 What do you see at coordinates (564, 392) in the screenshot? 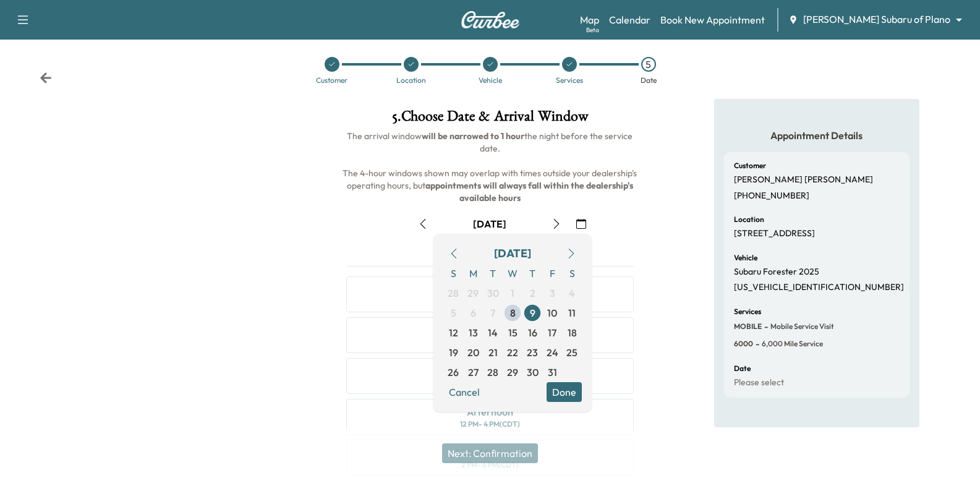
I see `button: Done` at bounding box center [564, 392].